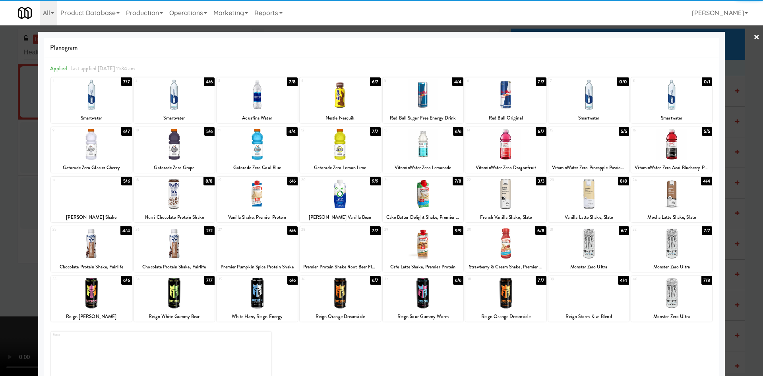 The width and height of the screenshot is (763, 376). What do you see at coordinates (671, 168) in the screenshot?
I see `div: VitaminWater Zero Acai Blueberry Pomegranate` at bounding box center [671, 168].